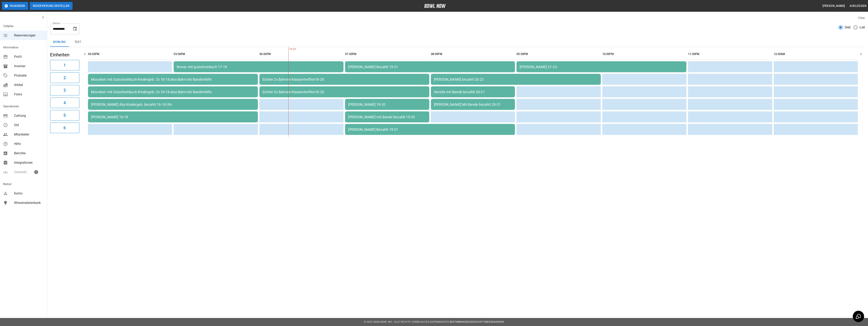 This screenshot has height=326, width=868. What do you see at coordinates (64, 78) in the screenshot?
I see `button: 2` at bounding box center [64, 78].